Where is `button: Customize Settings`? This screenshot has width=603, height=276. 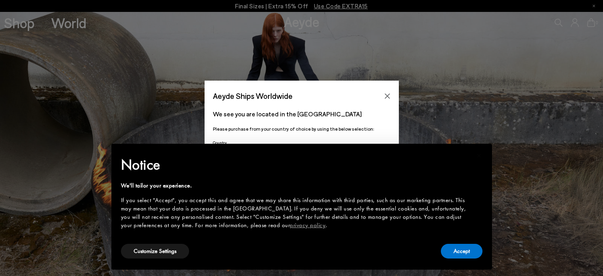
button: Customize Settings is located at coordinates (155, 251).